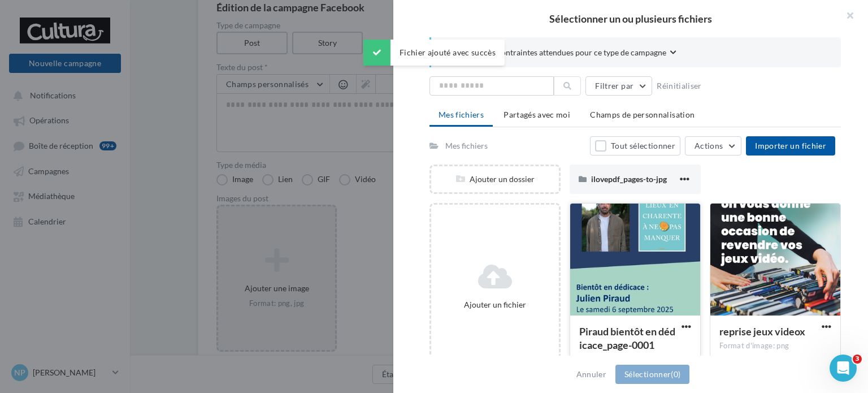 This screenshot has height=393, width=868. Describe the element at coordinates (495, 305) in the screenshot. I see `div: Ajouter un fichier` at that location.